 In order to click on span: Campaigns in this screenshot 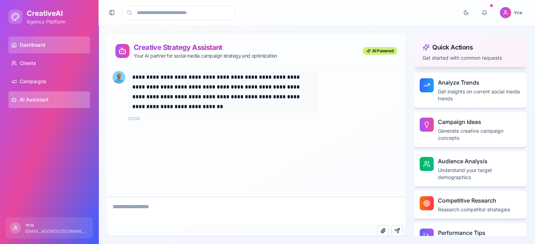, I will do `click(33, 82)`.